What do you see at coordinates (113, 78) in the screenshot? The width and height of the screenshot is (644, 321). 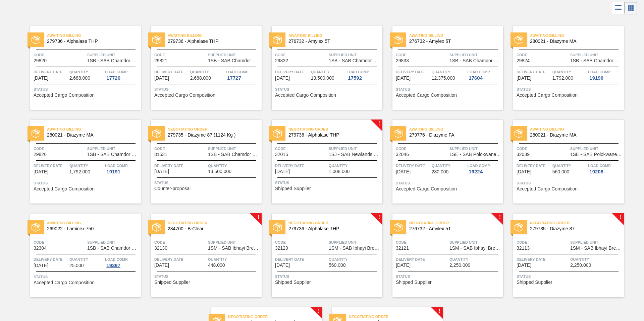 I see `div: 17726` at bounding box center [113, 78].